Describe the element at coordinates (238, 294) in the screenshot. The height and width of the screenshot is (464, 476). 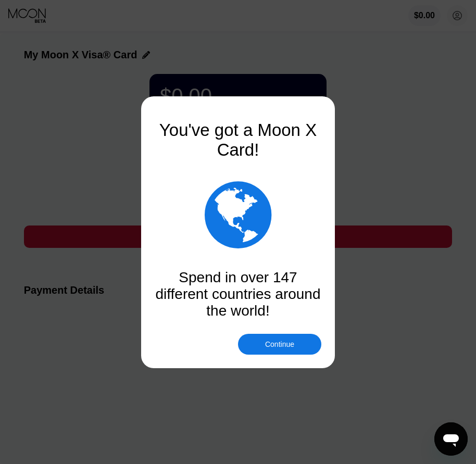
I see `div: Spend in over 147 different countries around the world!` at that location.